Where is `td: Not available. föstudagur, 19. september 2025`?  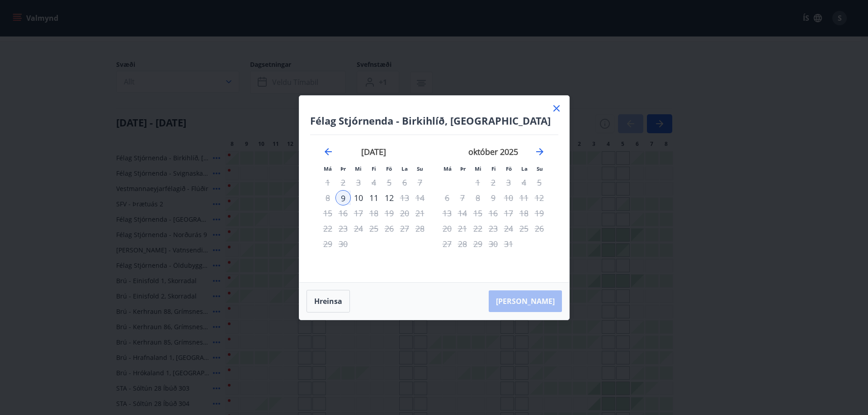 td: Not available. föstudagur, 19. september 2025 is located at coordinates (389, 213).